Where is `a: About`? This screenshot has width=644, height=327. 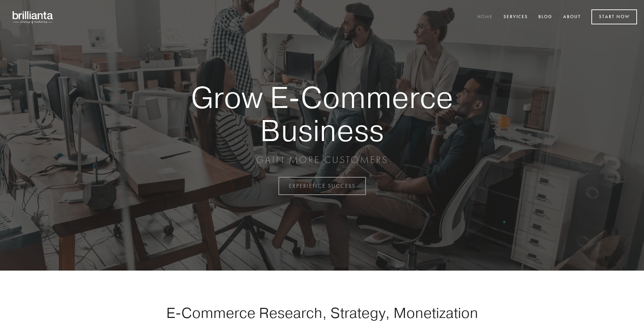
a: About is located at coordinates (572, 17).